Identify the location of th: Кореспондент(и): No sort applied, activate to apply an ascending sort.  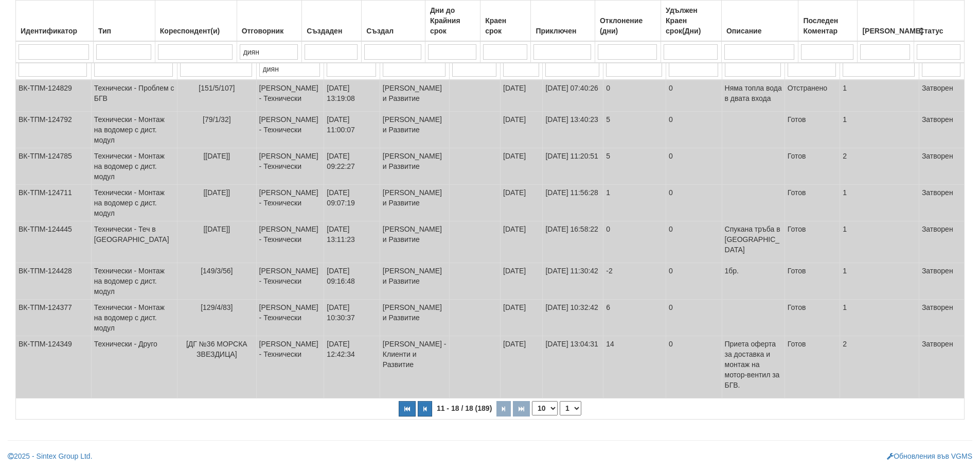
(196, 21).